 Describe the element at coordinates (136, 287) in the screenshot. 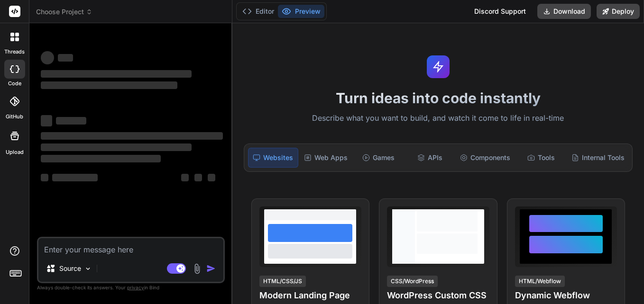

I see `span: privacy` at that location.